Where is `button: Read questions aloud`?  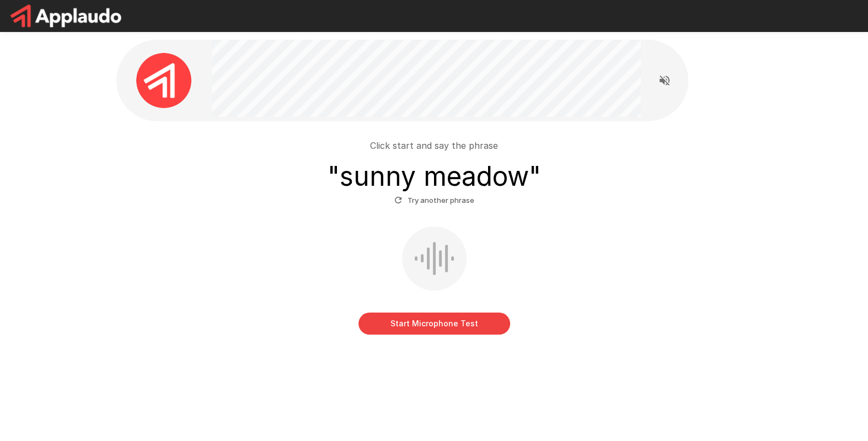 button: Read questions aloud is located at coordinates (665, 80).